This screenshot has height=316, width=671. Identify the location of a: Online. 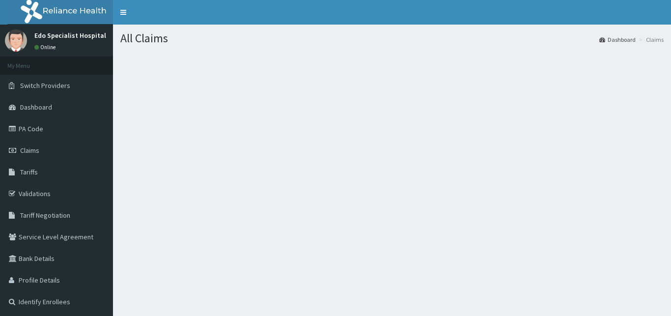
(46, 47).